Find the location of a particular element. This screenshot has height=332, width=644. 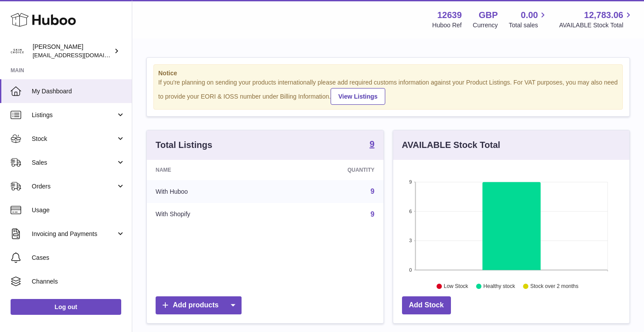

a: Add products is located at coordinates (198, 305).